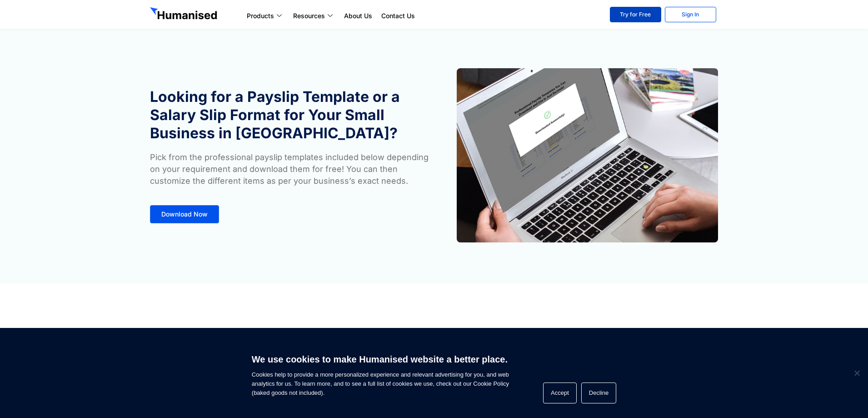 This screenshot has height=418, width=868. Describe the element at coordinates (185, 214) in the screenshot. I see `span: Download Now` at that location.